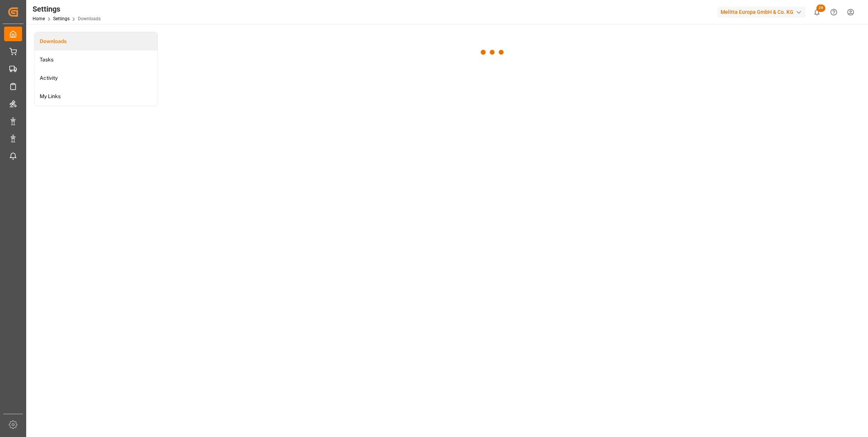  Describe the element at coordinates (96, 59) in the screenshot. I see `a: Tasks` at that location.